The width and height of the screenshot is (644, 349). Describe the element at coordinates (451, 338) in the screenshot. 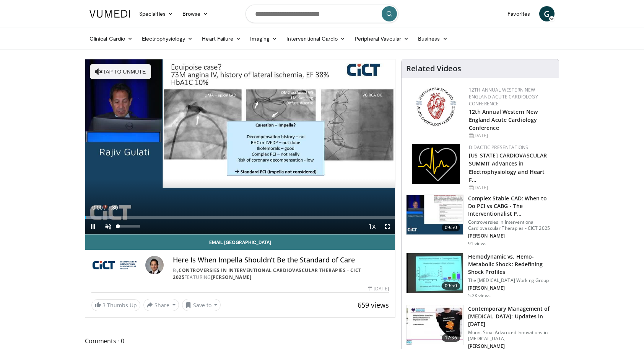

I see `span: 17:36` at that location.